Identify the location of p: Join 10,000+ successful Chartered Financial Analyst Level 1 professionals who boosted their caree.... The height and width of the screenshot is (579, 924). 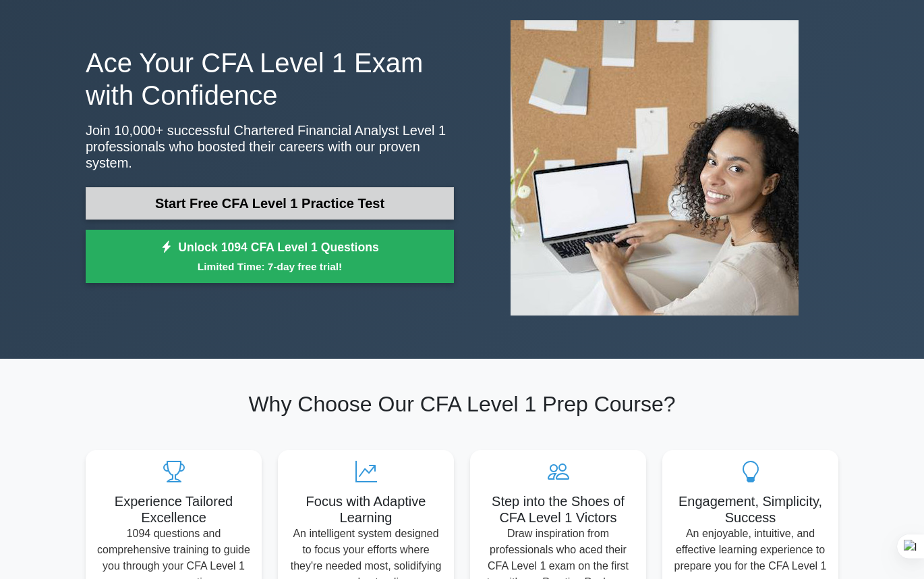
(270, 146).